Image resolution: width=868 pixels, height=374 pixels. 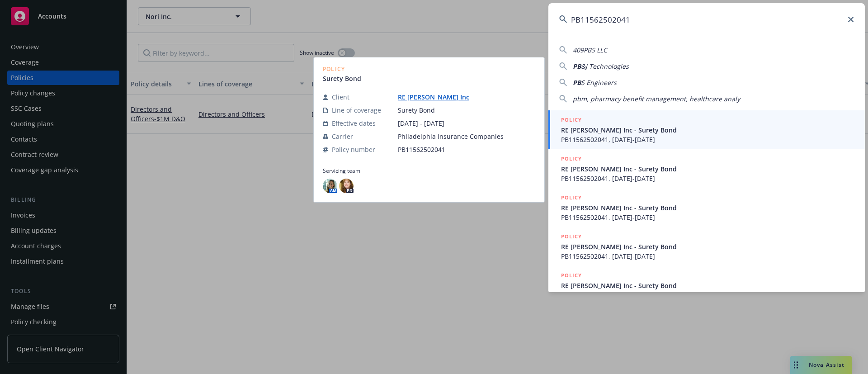 What do you see at coordinates (706, 20) in the screenshot?
I see `input: Search...` at bounding box center [706, 20].